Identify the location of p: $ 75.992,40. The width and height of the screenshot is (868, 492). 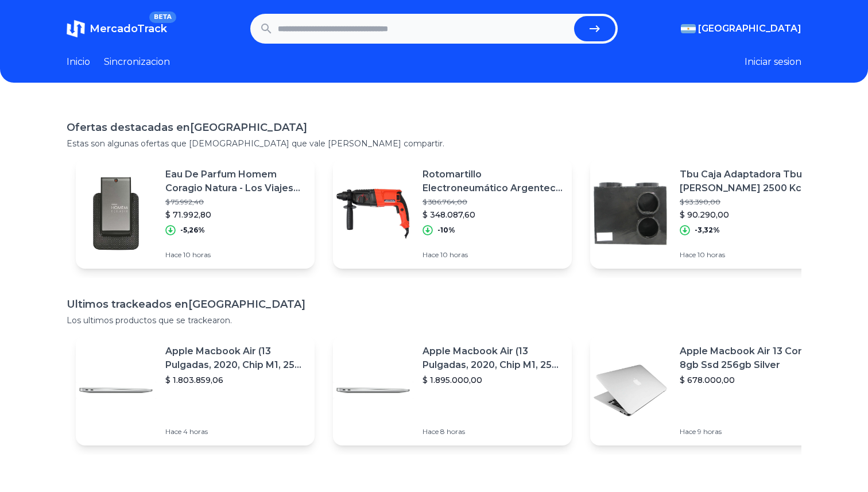
(235, 202).